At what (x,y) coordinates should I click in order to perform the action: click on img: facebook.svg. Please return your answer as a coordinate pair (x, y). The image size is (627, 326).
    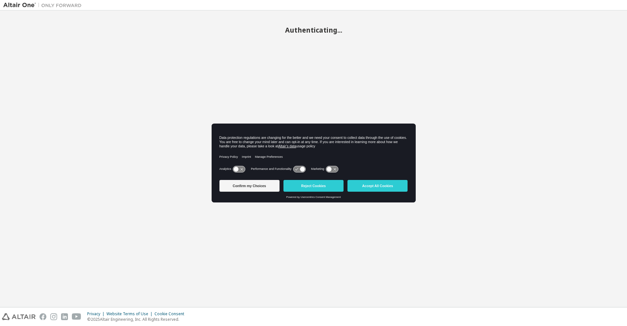
    Looking at the image, I should click on (43, 317).